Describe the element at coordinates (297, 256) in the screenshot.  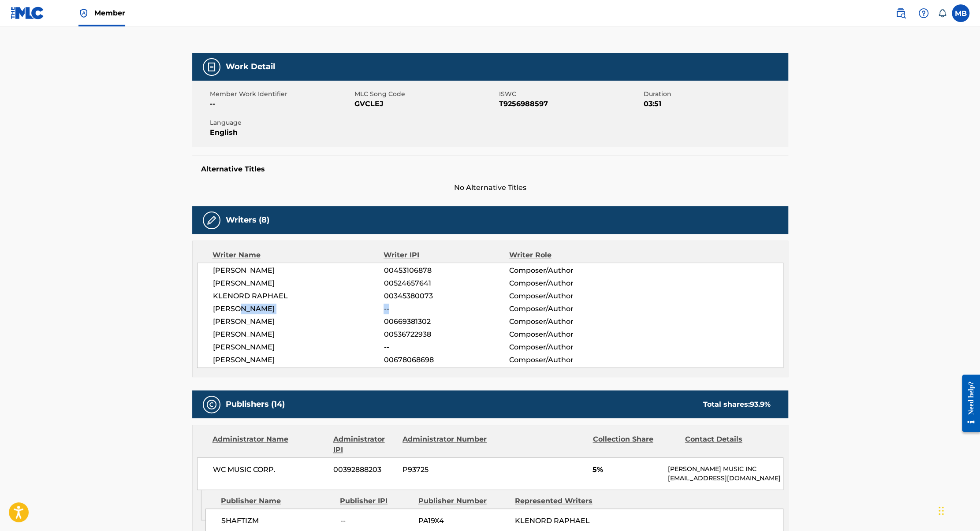
I see `div: Writer Name` at that location.